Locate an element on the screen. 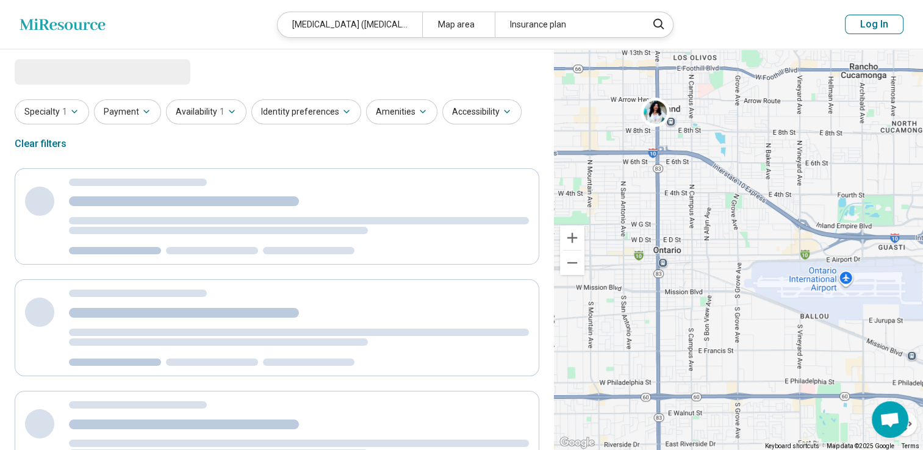  a: Terms (opens in new tab) is located at coordinates (911, 446).